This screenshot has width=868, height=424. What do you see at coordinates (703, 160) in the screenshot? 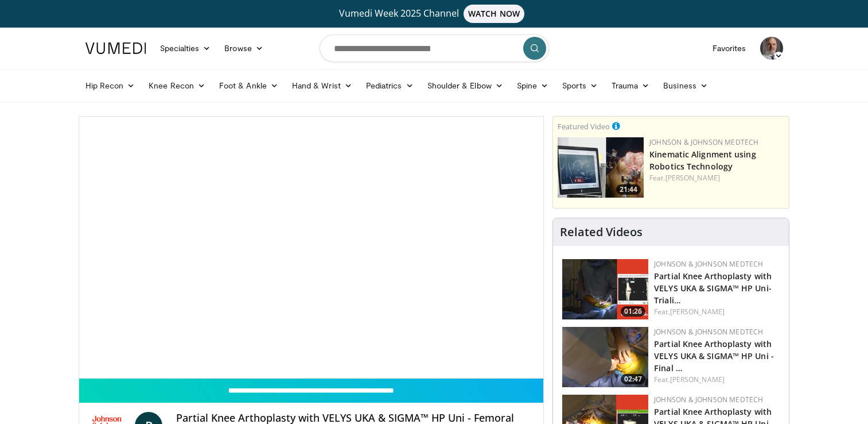
I see `a: Kinematic Alignment using Robotics Technology` at bounding box center [703, 160].